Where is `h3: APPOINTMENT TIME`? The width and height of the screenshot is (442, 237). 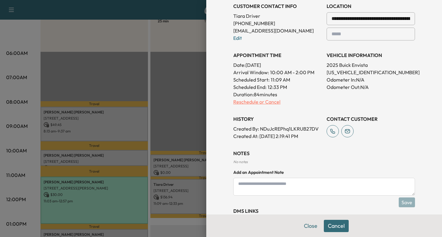
h3: APPOINTMENT TIME is located at coordinates (277, 55).